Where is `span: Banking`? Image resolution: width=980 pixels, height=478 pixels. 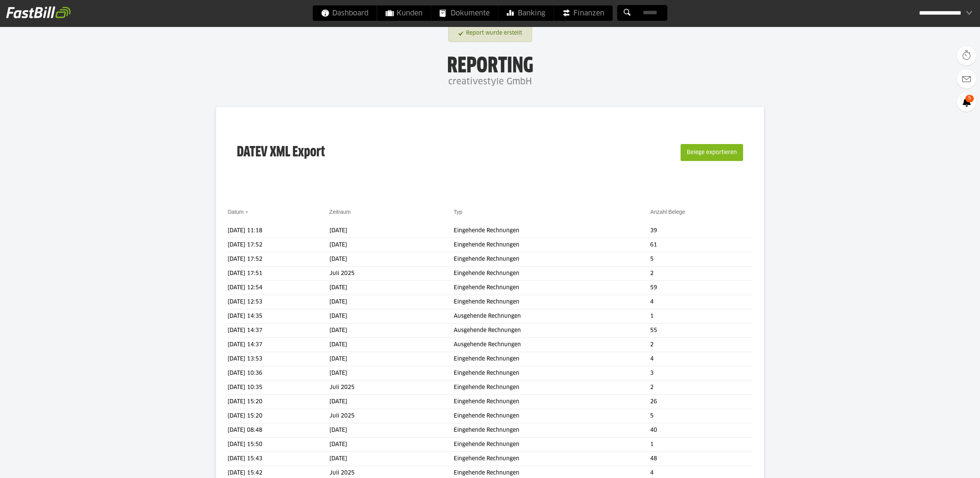
span: Banking is located at coordinates (526, 13).